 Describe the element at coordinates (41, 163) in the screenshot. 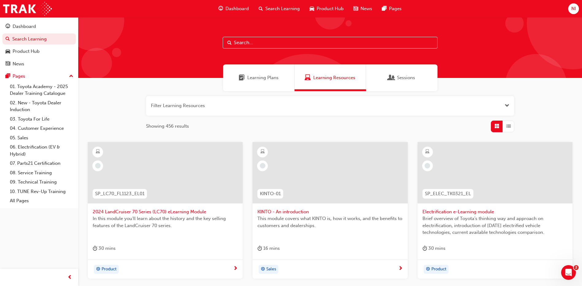

I see `a: 07. Parts21 Certification` at that location.